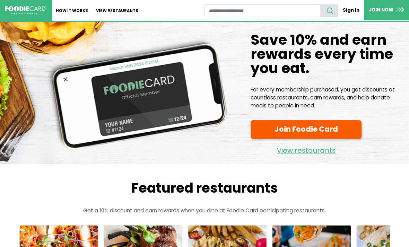 This screenshot has width=409, height=247. What do you see at coordinates (306, 130) in the screenshot?
I see `a: Join Foodie Card` at bounding box center [306, 130].